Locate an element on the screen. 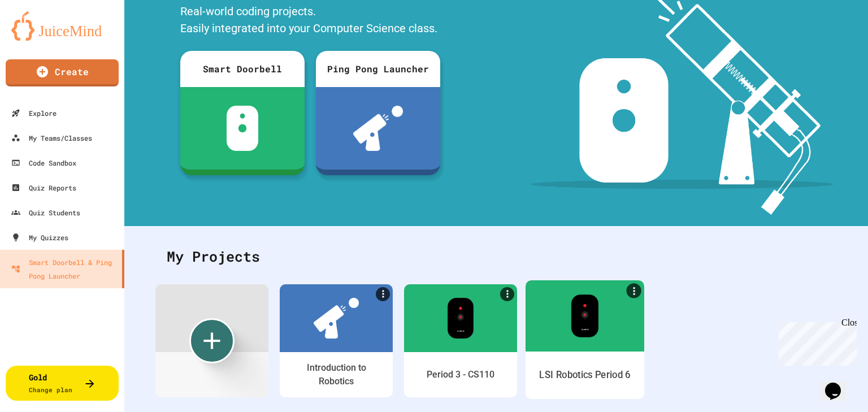 Image resolution: width=868 pixels, height=412 pixels. div: My Projects is located at coordinates (496, 257).